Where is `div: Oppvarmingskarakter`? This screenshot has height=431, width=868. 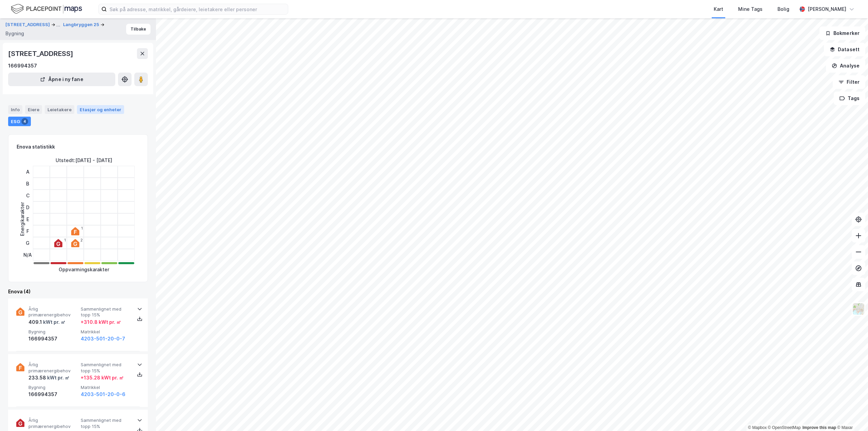 div: Oppvarmingskarakter is located at coordinates (84, 270).